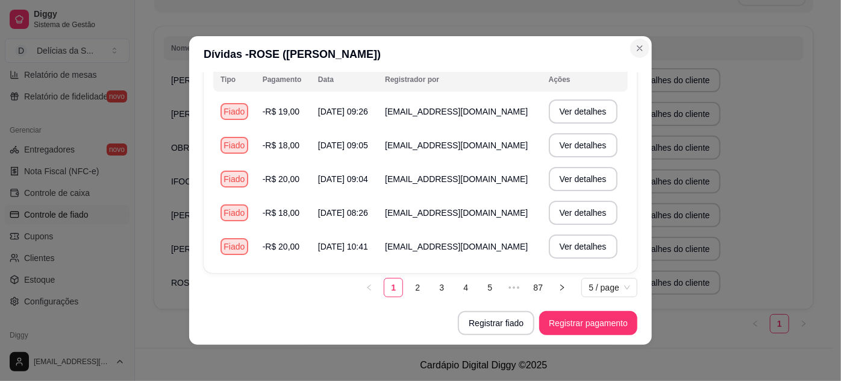 The image size is (841, 381). I want to click on a: 1, so click(393, 287).